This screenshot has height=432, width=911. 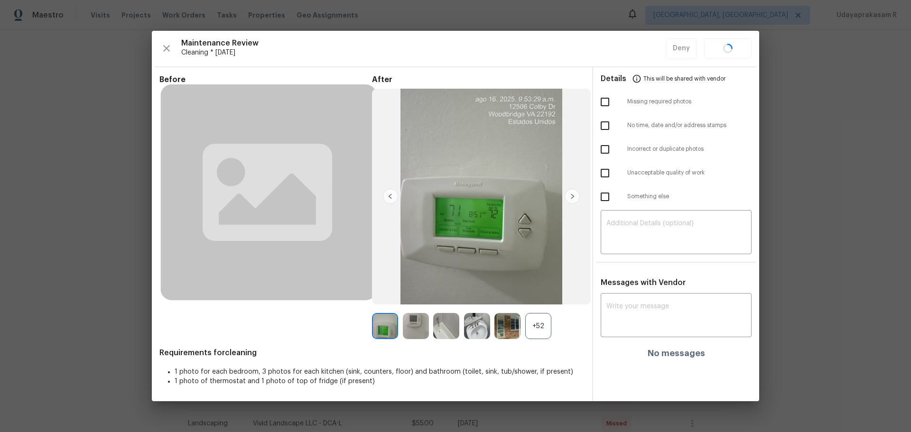 What do you see at coordinates (538, 326) in the screenshot?
I see `div: +52` at bounding box center [538, 326].